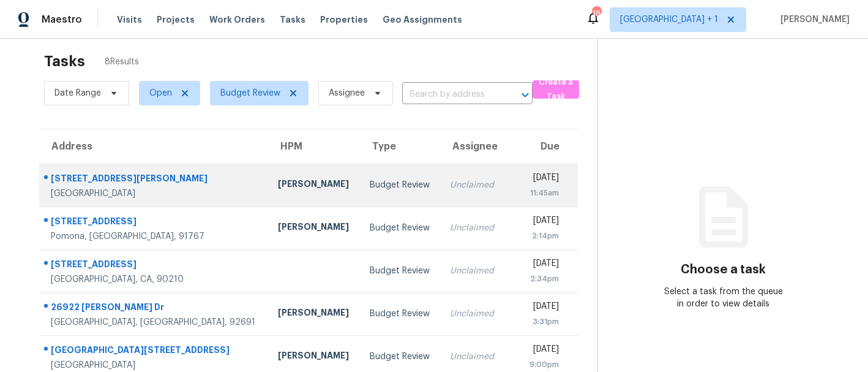 The width and height of the screenshot is (868, 372). What do you see at coordinates (176, 20) in the screenshot?
I see `span: Projects` at bounding box center [176, 20].